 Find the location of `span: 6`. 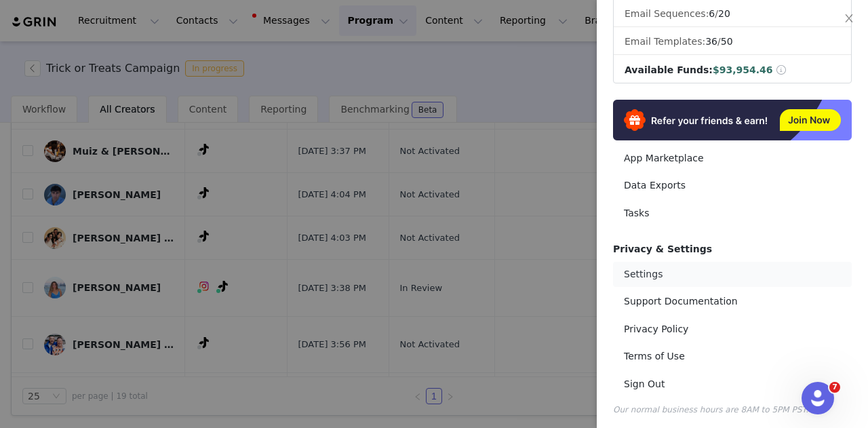

span: 6 is located at coordinates (712, 14).